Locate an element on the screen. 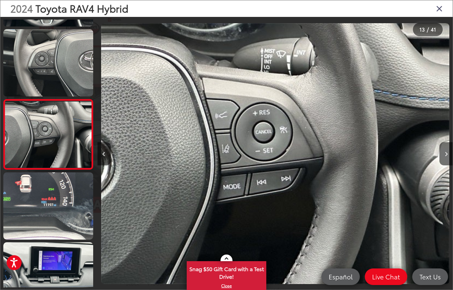  span: Text Us is located at coordinates (430, 277).